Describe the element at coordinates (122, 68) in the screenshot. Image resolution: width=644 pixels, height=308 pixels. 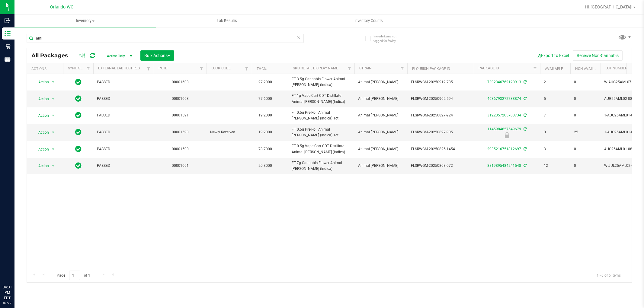
I see `a: External Lab Test Result` at that location.